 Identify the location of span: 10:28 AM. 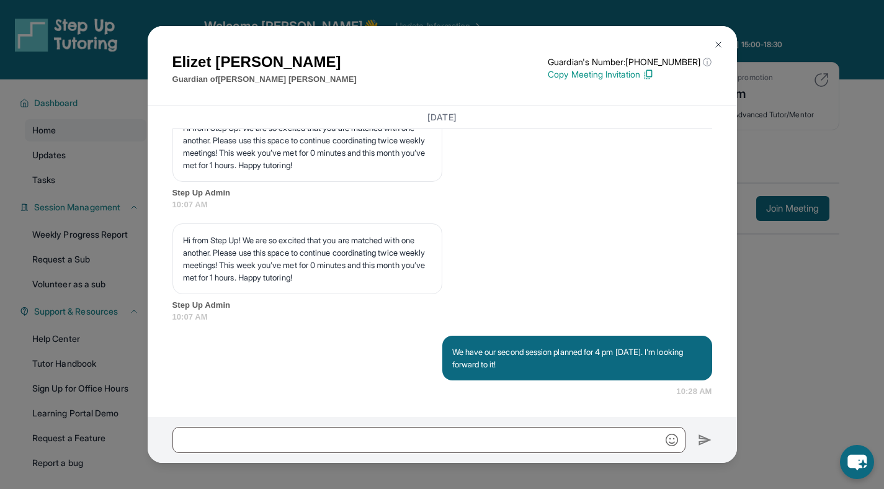
(693, 391).